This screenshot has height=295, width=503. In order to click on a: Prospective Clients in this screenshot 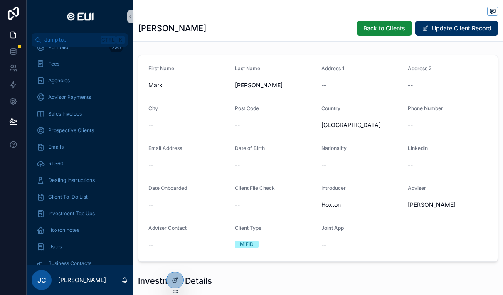, I will do `click(80, 131)`.